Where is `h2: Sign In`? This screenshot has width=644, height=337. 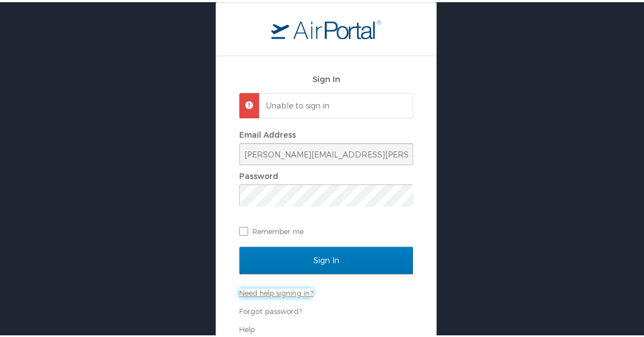
h2: Sign In is located at coordinates (326, 77).